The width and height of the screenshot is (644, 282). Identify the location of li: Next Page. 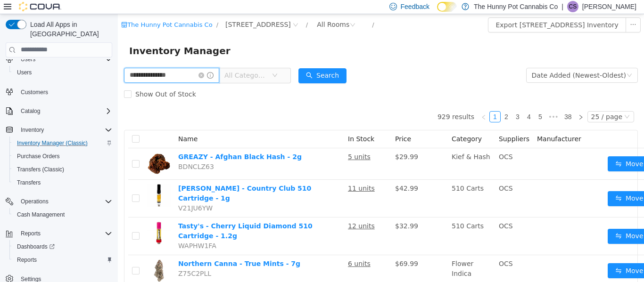
(463, 103).